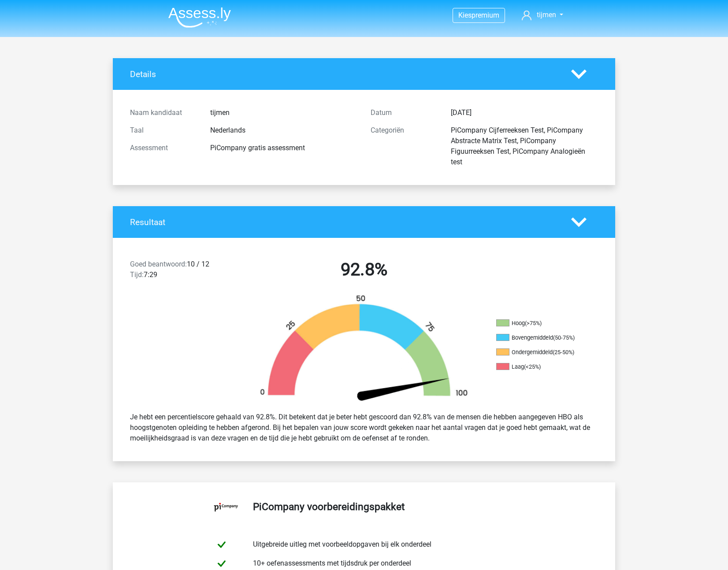  What do you see at coordinates (534, 323) in the screenshot?
I see `div: (>75%)` at bounding box center [534, 323].